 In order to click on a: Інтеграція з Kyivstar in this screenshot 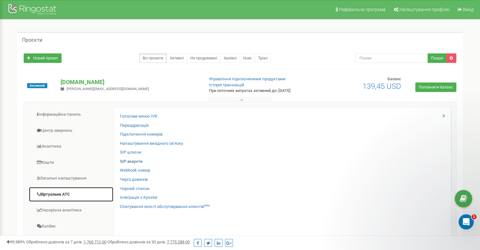, I will do `click(138, 197)`.